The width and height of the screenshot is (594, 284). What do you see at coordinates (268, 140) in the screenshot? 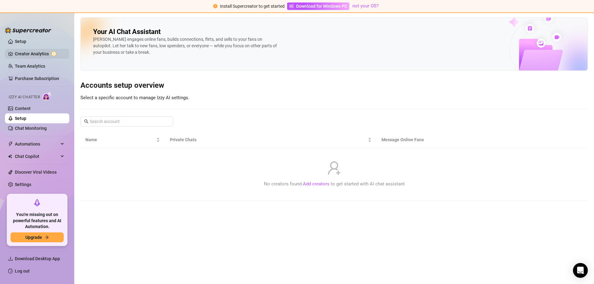
I see `span: Private Chats` at bounding box center [268, 140].